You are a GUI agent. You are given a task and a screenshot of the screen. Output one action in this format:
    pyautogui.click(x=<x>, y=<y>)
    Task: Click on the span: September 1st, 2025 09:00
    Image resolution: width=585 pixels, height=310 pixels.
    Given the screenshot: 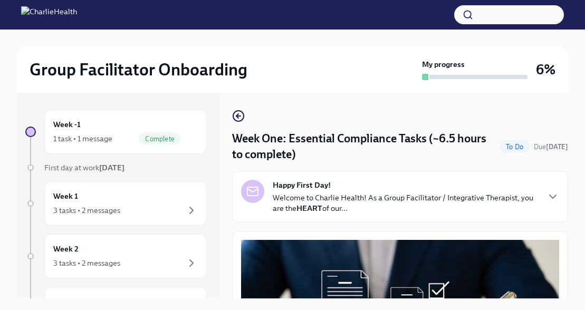 What is the action you would take?
    pyautogui.click(x=551, y=147)
    